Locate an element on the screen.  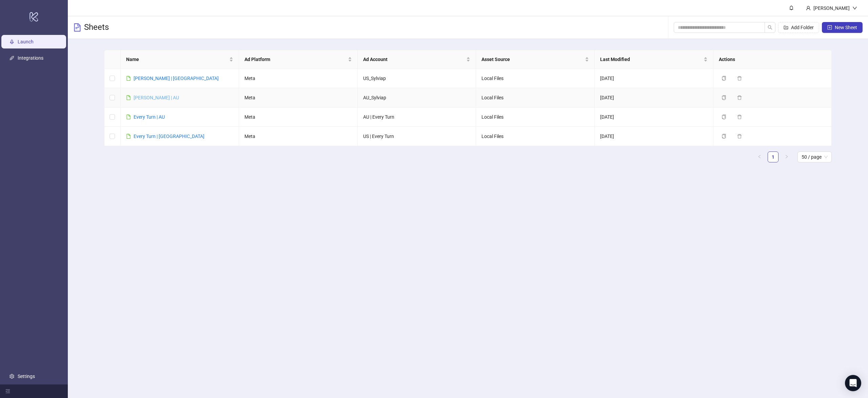
td: AU | Every Turn is located at coordinates (417, 117).